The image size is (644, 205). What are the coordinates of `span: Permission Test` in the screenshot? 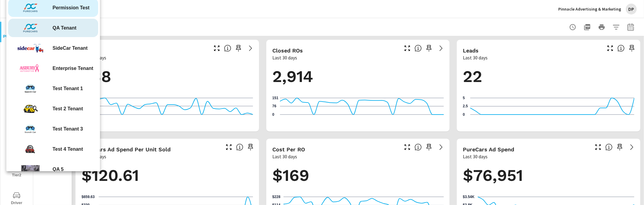 It's located at (71, 8).